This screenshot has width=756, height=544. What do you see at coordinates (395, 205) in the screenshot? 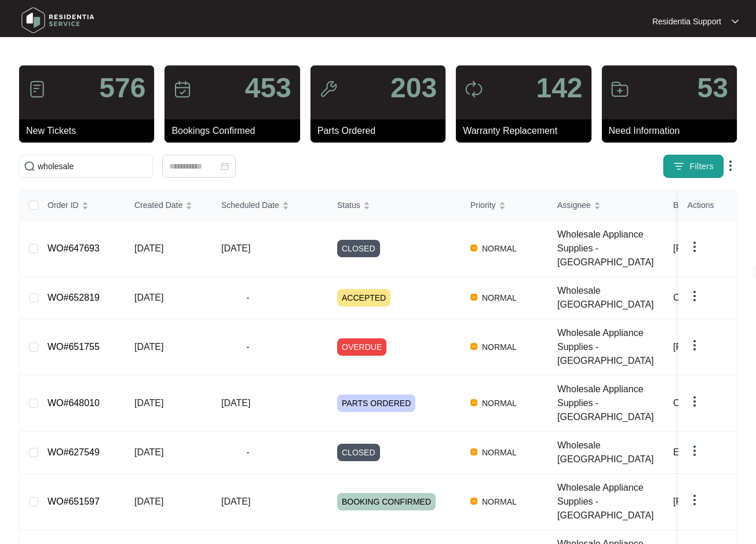
I see `th: Status` at bounding box center [395, 205].